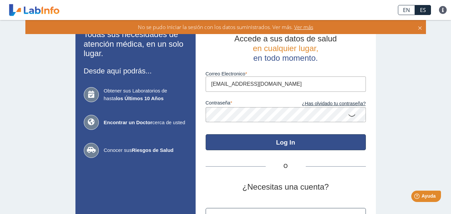 This screenshot has width=451, height=214. What do you see at coordinates (136, 44) in the screenshot?
I see `h2: Todas sus necesidades de atención médica, en un solo lugar.` at bounding box center [136, 44].